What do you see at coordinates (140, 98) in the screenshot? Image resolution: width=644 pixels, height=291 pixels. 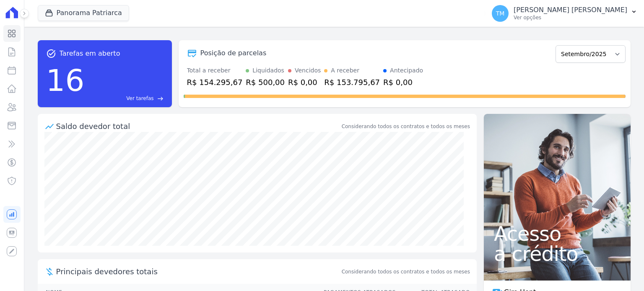 I see `span: Ver tarefas` at bounding box center [140, 98].